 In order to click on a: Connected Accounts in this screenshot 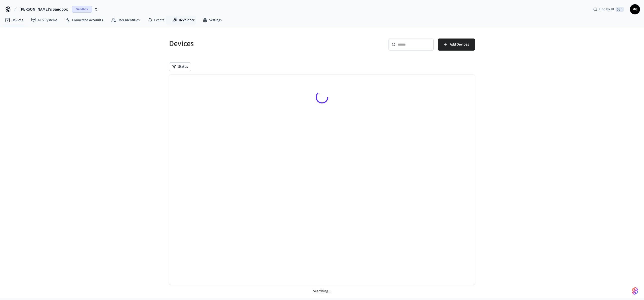, I will do `click(84, 20)`.